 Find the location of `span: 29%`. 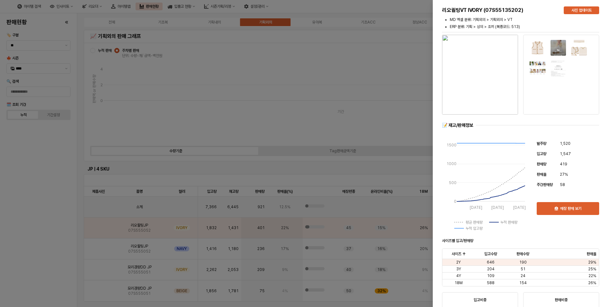

span: 29% is located at coordinates (592, 263).